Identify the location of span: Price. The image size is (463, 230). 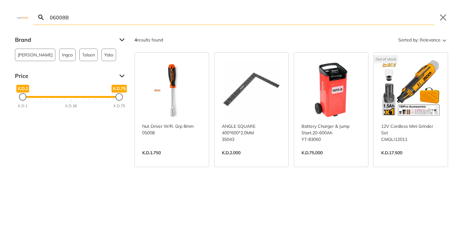
(65, 76).